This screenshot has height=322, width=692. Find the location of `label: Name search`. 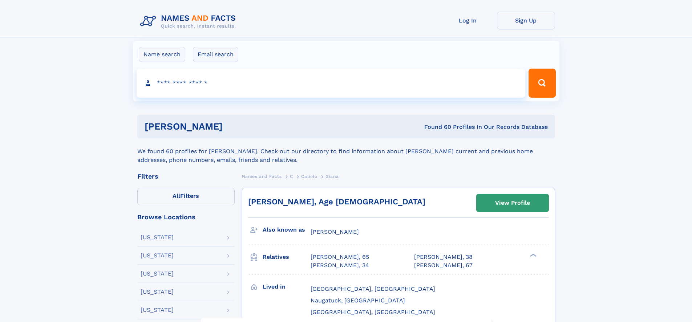

label: Name search is located at coordinates (162, 54).